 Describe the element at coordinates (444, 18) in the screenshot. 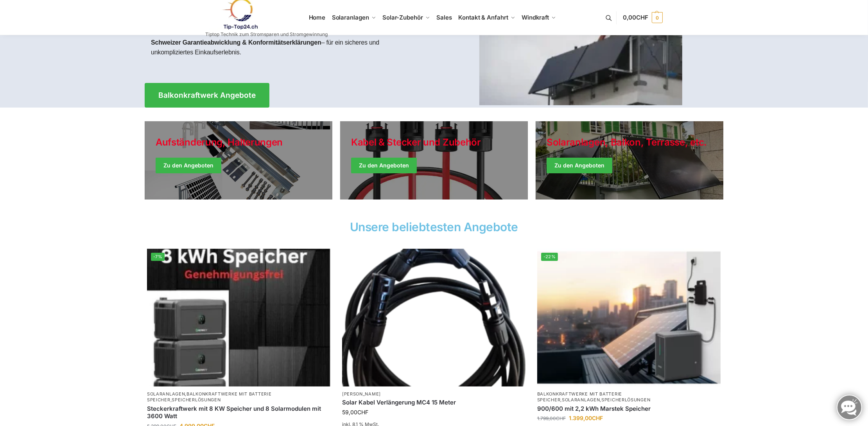

I see `span: Sales` at that location.